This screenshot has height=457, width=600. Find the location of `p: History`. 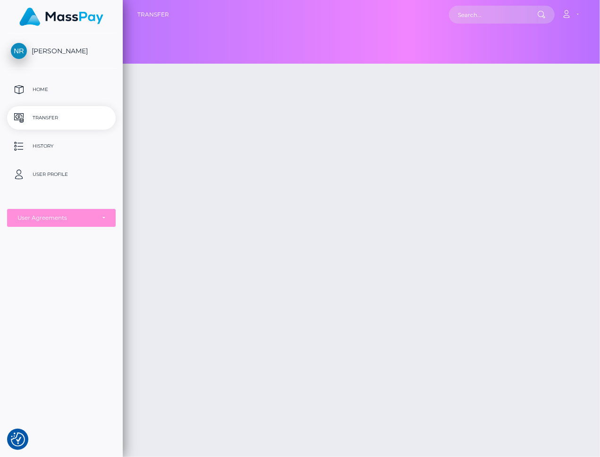

p: History is located at coordinates (61, 146).